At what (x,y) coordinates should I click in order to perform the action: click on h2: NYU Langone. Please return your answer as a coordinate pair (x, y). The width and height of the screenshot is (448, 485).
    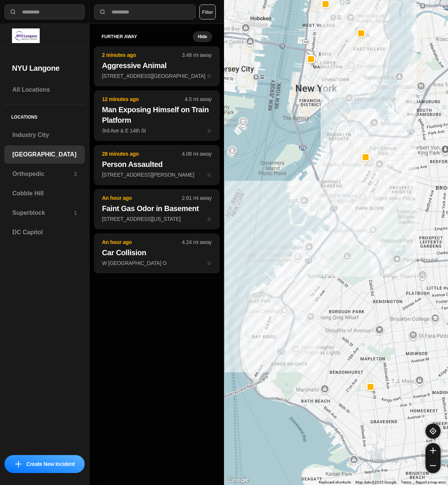
    Looking at the image, I should click on (44, 68).